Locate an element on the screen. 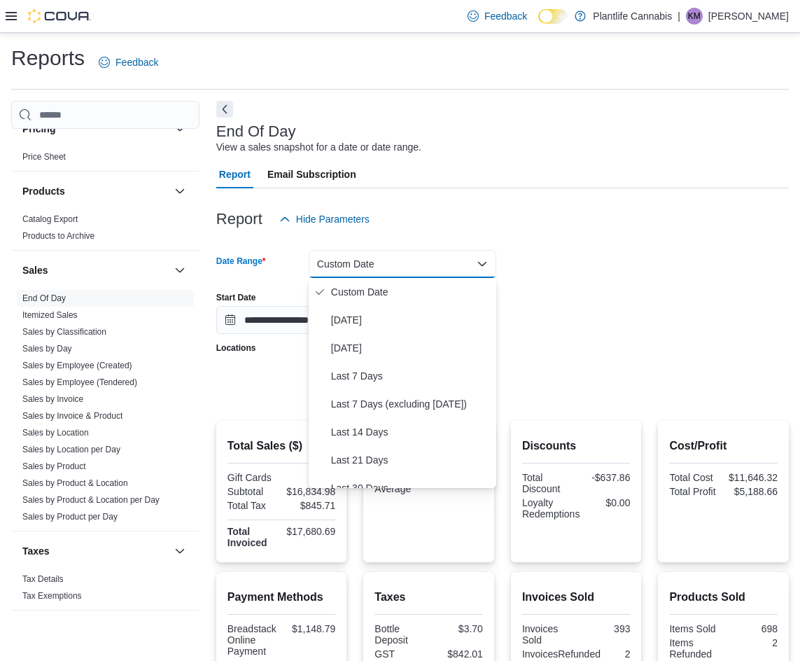 The height and width of the screenshot is (661, 800). h2: Discounts is located at coordinates (576, 446).